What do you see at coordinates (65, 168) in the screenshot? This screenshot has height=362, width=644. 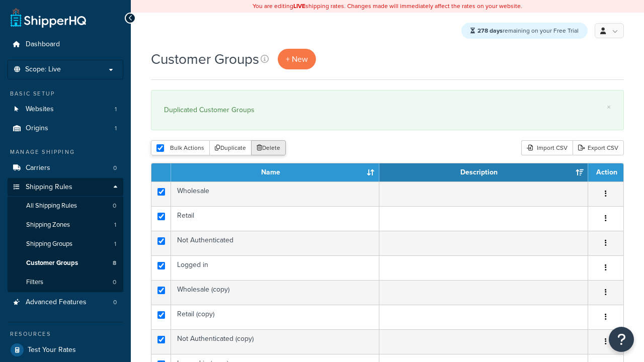 I see `a: Carriers 0` at bounding box center [65, 168].